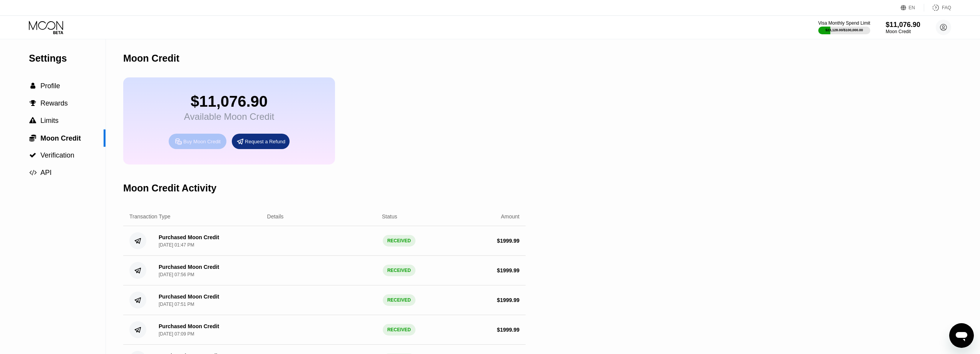  Describe the element at coordinates (150, 216) in the screenshot. I see `div: Transaction Type` at that location.